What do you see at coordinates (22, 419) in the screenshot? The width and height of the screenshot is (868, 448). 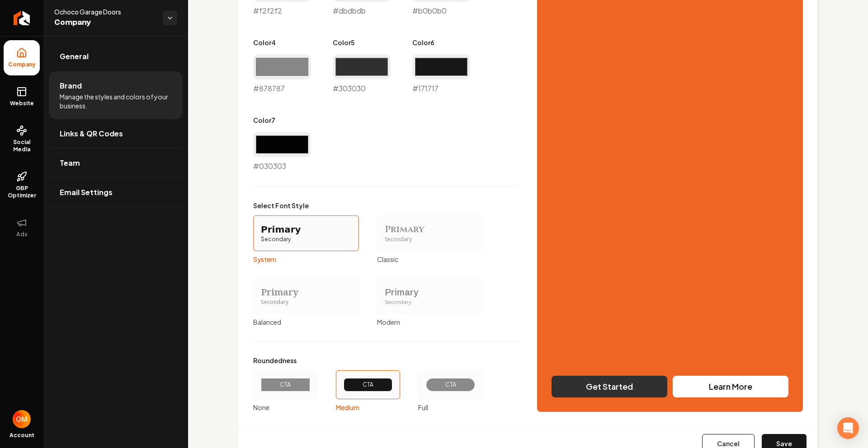 I see `img: Omar Molai` at bounding box center [22, 419].